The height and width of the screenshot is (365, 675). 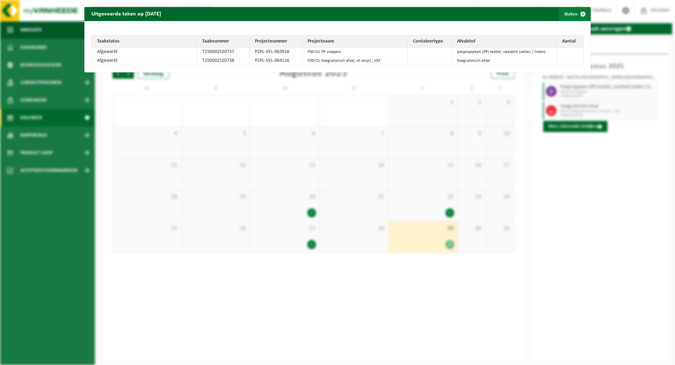 I want to click on td: T250002520737, so click(x=223, y=52).